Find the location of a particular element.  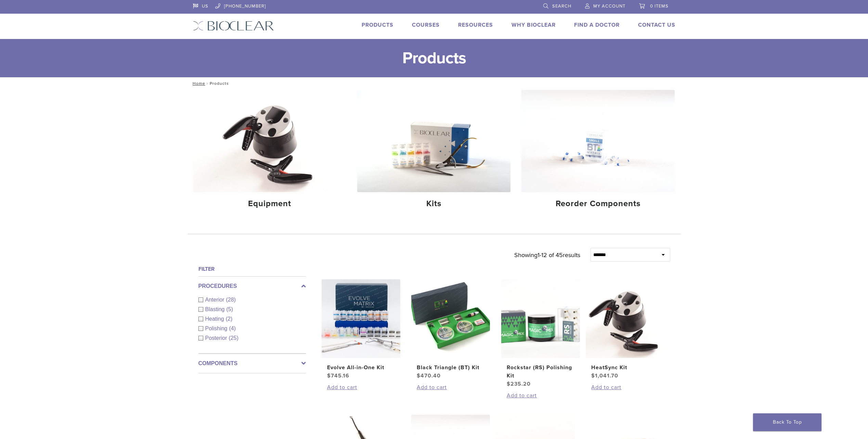

a: Add to cart: “Evolve All-in-One Kit” is located at coordinates (361, 387).